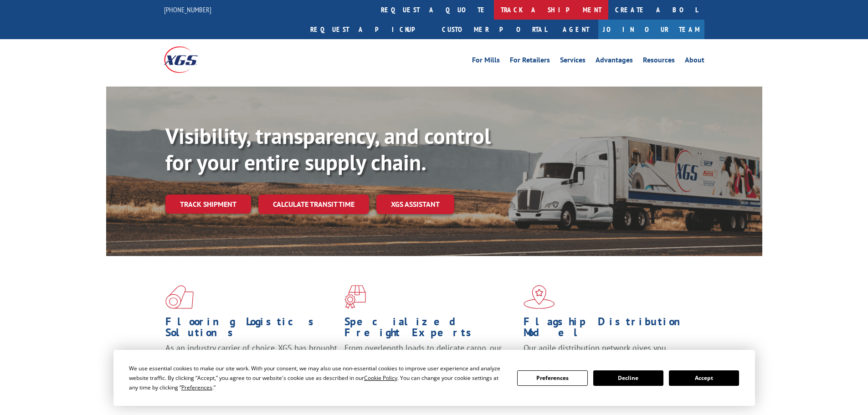  Describe the element at coordinates (381, 378) in the screenshot. I see `span: Cookie Policy` at that location.